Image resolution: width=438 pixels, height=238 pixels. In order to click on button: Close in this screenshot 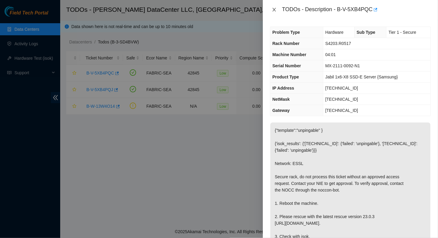, I will do `click(274, 10)`.